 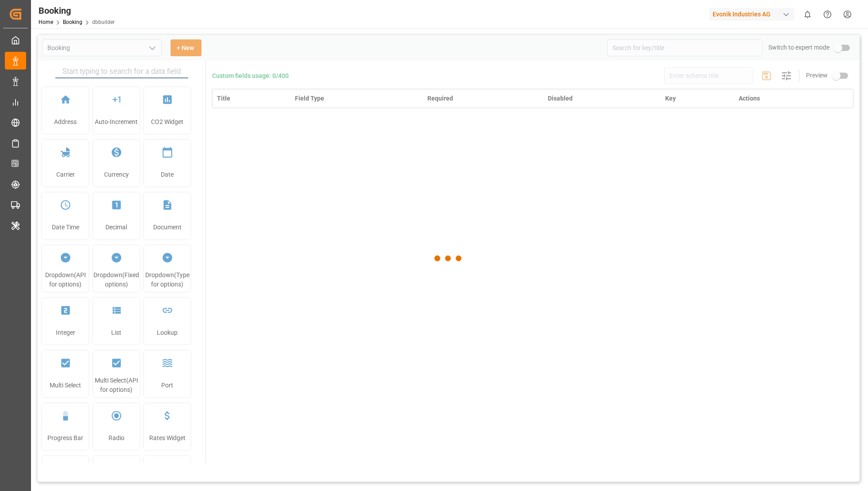 I want to click on button: Help Center, so click(x=827, y=14).